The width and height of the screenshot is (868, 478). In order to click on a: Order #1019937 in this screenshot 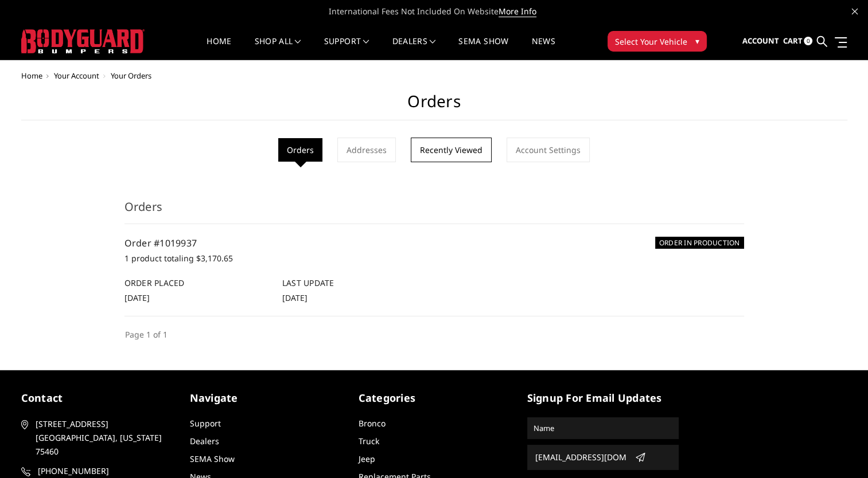, I will do `click(160, 243)`.